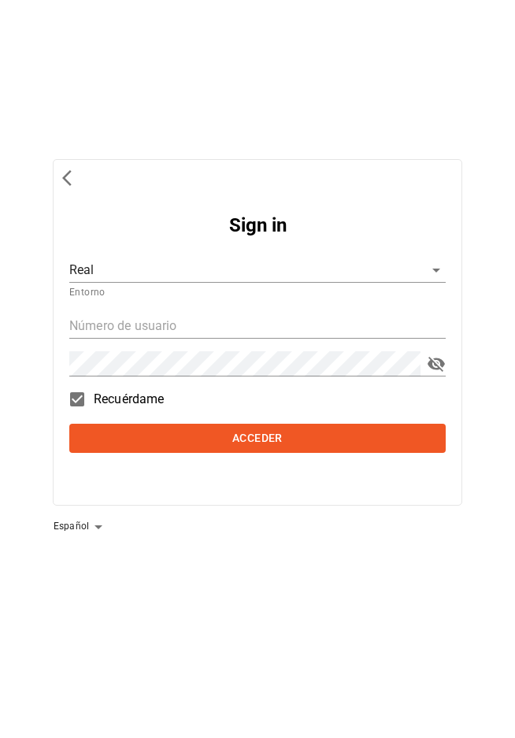  Describe the element at coordinates (257, 438) in the screenshot. I see `button: Acceder` at that location.